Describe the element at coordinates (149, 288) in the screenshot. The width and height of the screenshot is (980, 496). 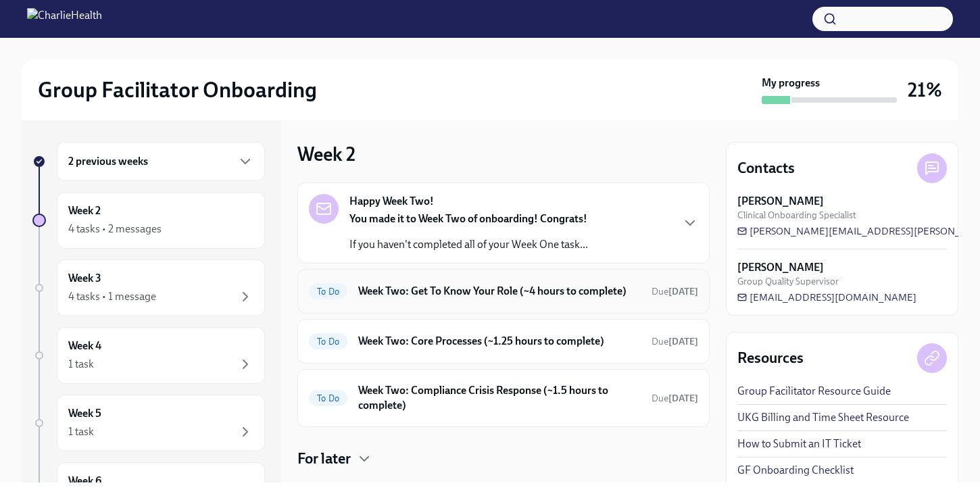
I see `a: Week 34 tasks • 1 message` at that location.